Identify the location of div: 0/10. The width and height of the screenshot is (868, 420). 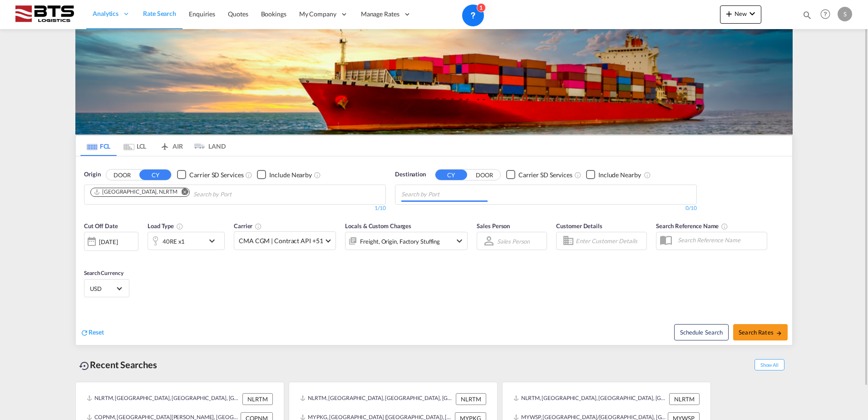
(545, 208).